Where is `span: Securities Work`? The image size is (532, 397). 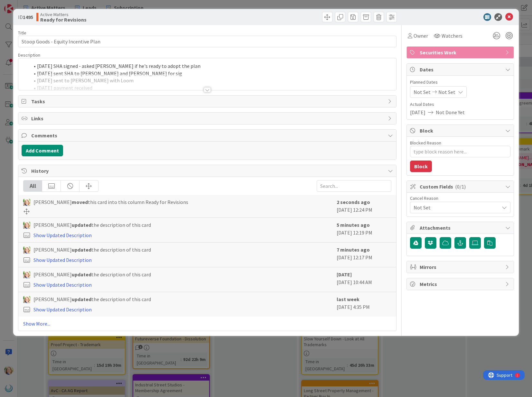
span: Securities Work is located at coordinates (461, 53).